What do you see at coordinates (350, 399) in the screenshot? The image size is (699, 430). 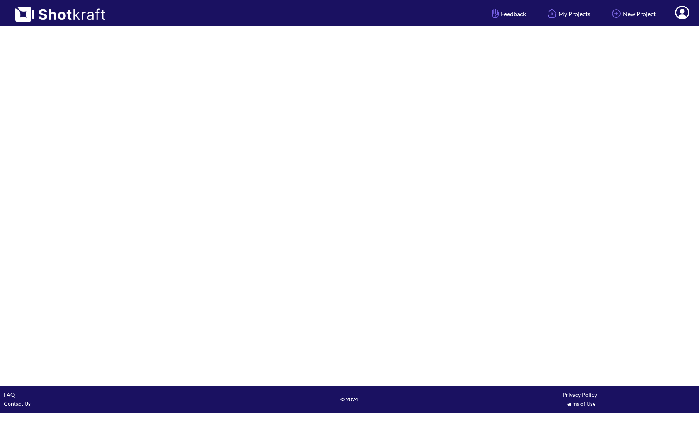 I see `span: © 2024` at bounding box center [350, 399].